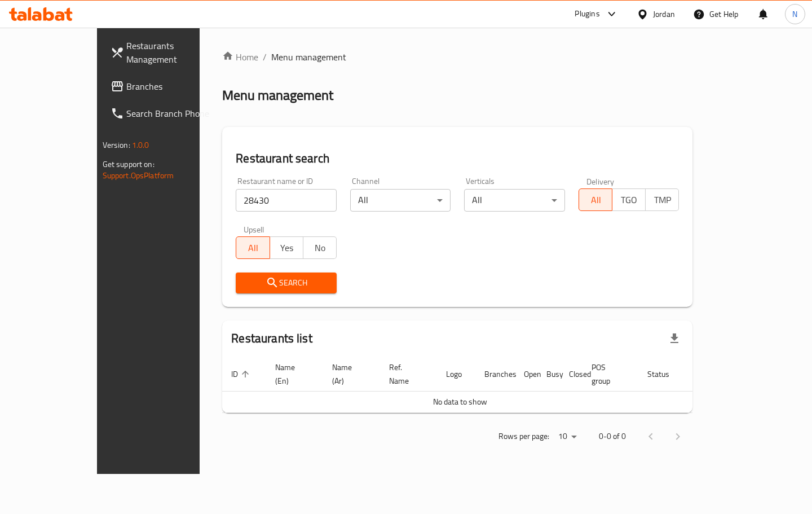 Image resolution: width=812 pixels, height=514 pixels. Describe the element at coordinates (406, 374) in the screenshot. I see `span: Ref. Name` at that location.